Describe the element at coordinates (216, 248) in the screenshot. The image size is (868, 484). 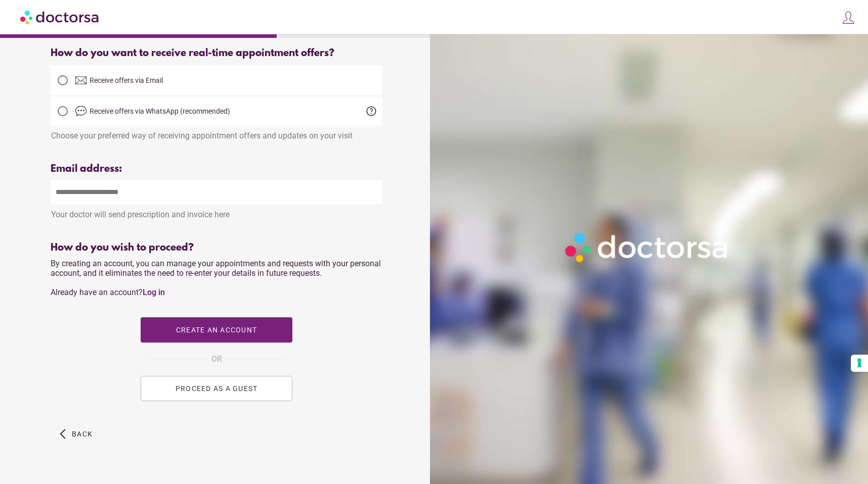
I see `div: How do you wish to proceed?` at that location.